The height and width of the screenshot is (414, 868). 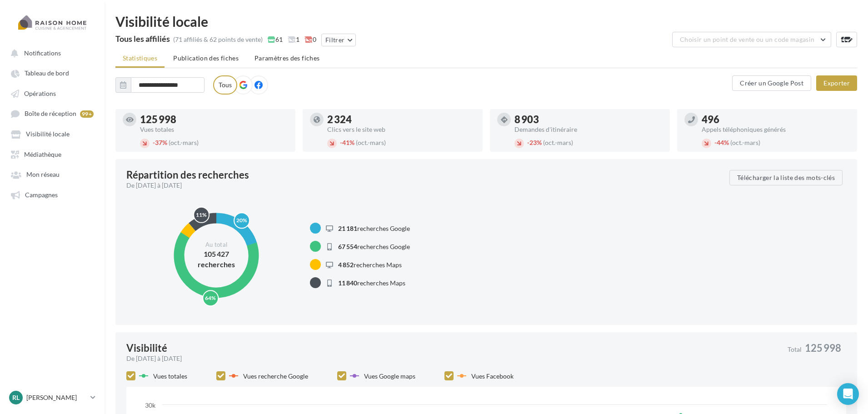 I want to click on span: Boîte de réception, so click(x=50, y=114).